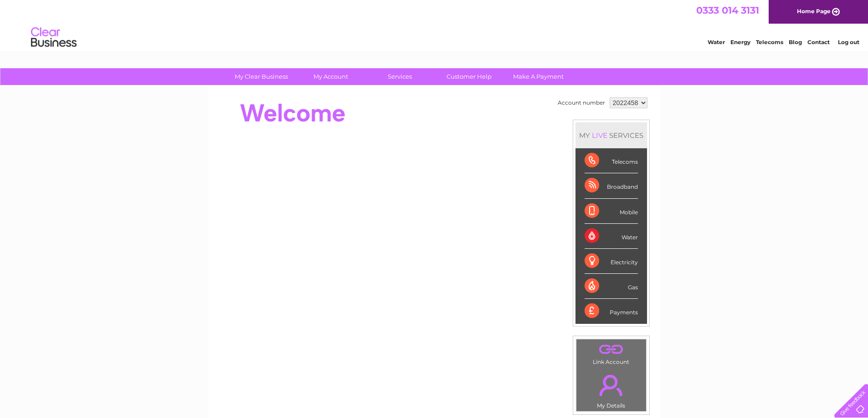 The image size is (868, 418). What do you see at coordinates (54, 37) in the screenshot?
I see `img: logo.png` at bounding box center [54, 37].